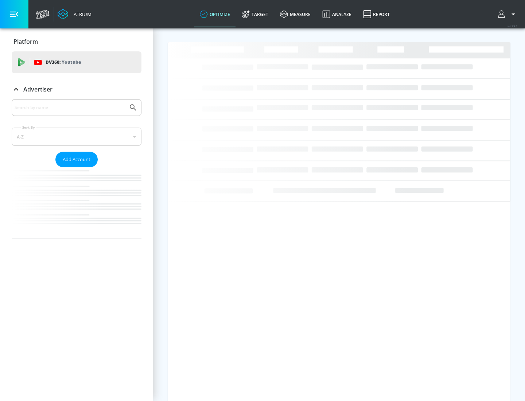 This screenshot has width=525, height=401. What do you see at coordinates (295, 14) in the screenshot?
I see `a: measure` at bounding box center [295, 14].